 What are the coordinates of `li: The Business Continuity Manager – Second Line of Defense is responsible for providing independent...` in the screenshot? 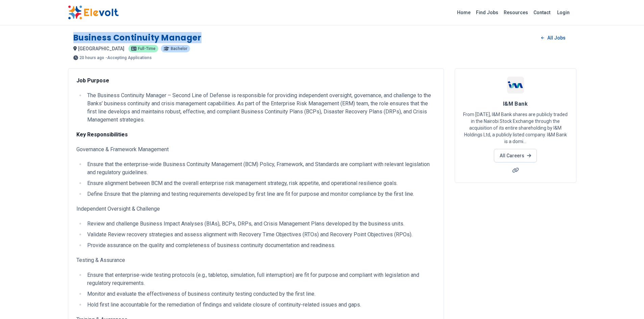 It's located at (260, 108).